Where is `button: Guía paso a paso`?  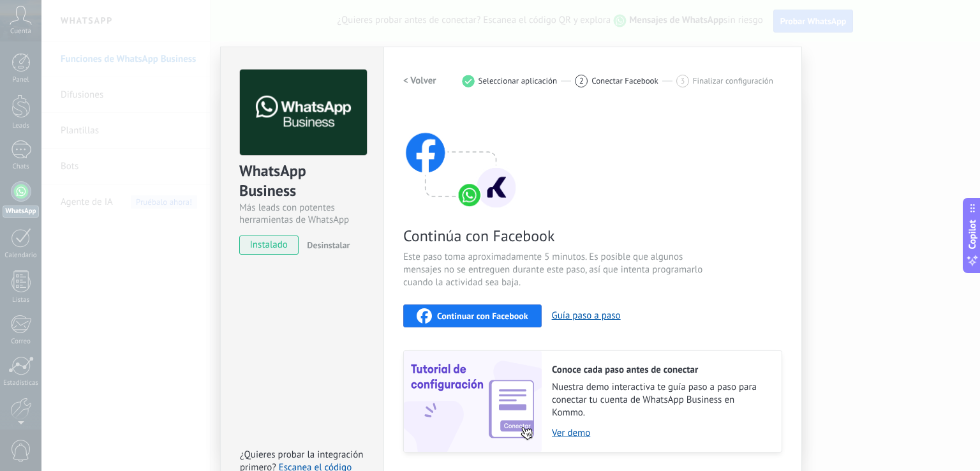 button: Guía paso a paso is located at coordinates (586, 315).